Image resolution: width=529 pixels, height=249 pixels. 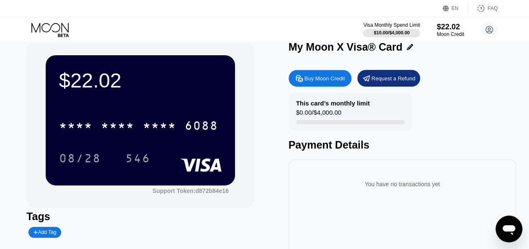 I want to click on div: This card’s monthly limit, so click(x=333, y=103).